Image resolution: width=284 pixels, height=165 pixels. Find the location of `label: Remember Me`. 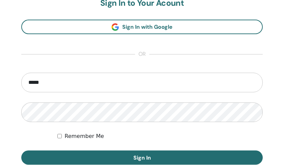

label: Remember Me is located at coordinates (84, 136).